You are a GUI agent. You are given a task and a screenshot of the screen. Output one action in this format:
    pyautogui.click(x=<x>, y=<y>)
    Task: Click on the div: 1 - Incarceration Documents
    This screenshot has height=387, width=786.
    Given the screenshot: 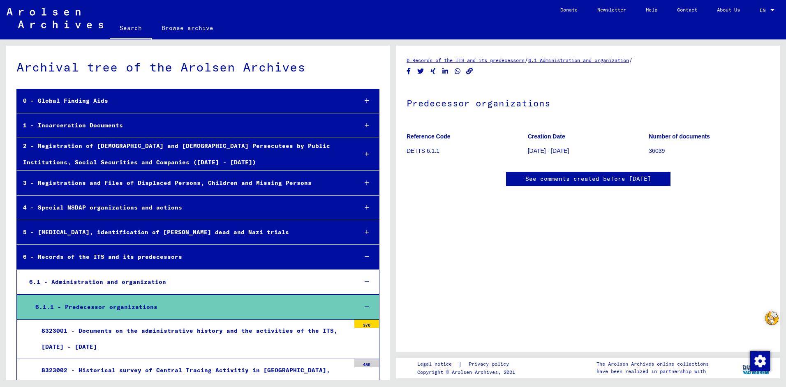 What is the action you would take?
    pyautogui.click(x=184, y=125)
    